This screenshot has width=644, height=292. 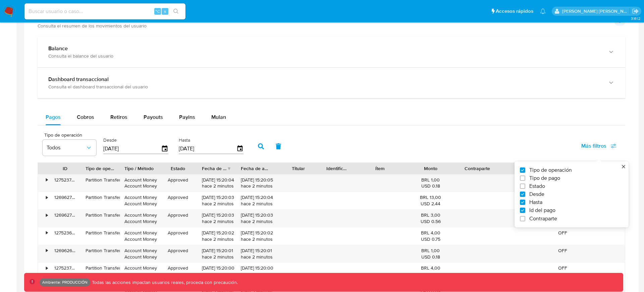 I want to click on p: Ambiente: PRODUCCIÓN, so click(x=65, y=282).